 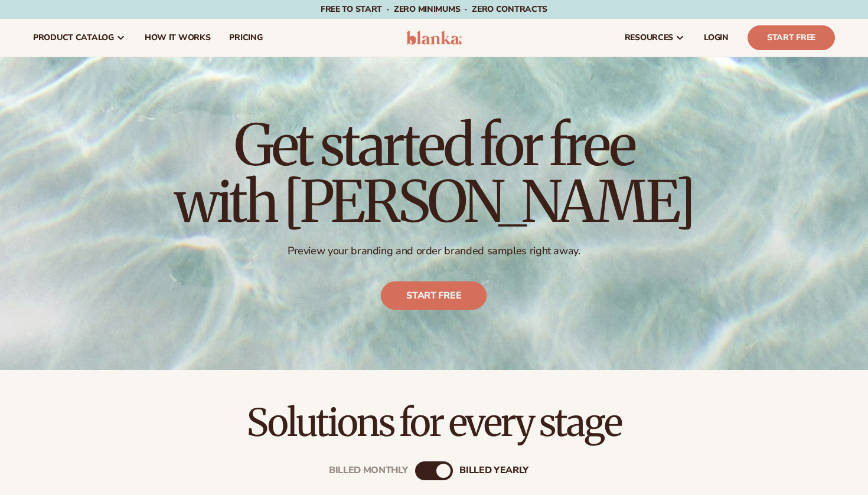 What do you see at coordinates (434, 38) in the screenshot?
I see `img: logo` at bounding box center [434, 38].